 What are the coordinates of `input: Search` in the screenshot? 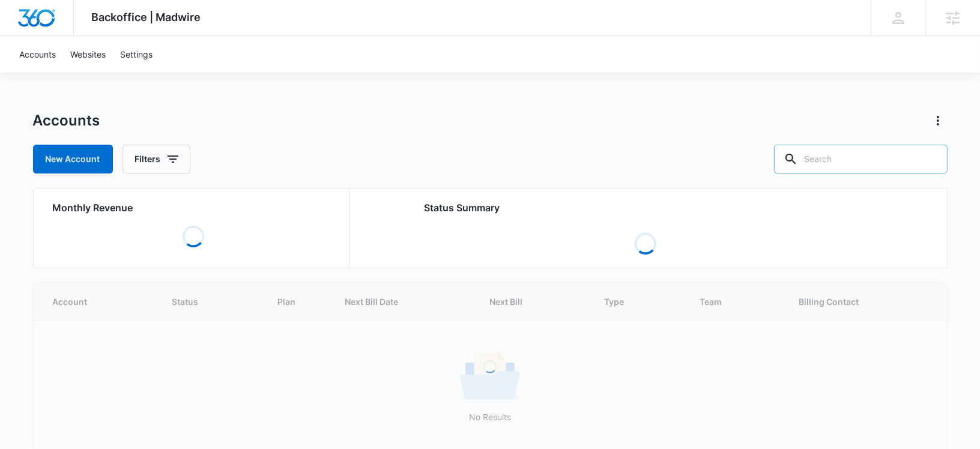 It's located at (861, 159).